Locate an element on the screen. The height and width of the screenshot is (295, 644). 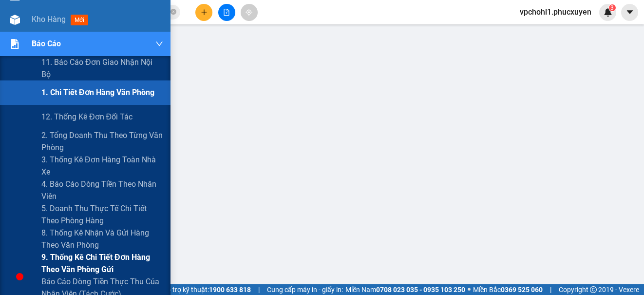
strong: 0708 023 035 - 0935 103 250 is located at coordinates (420, 289).